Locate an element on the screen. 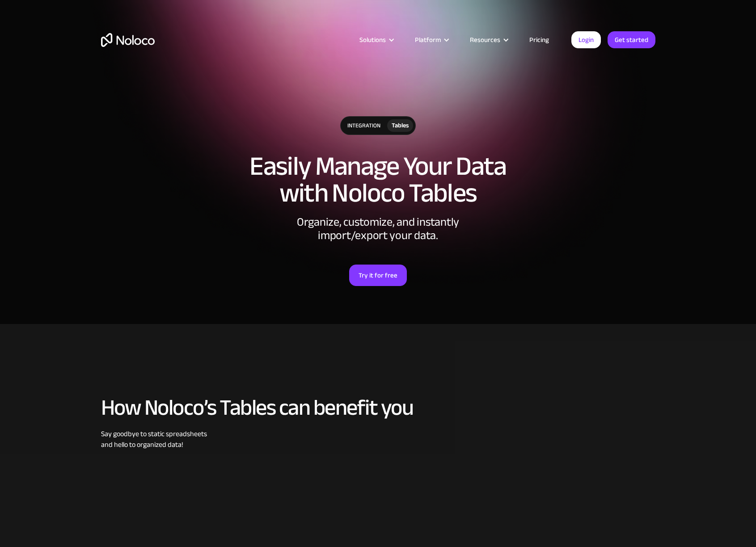 This screenshot has height=547, width=756. div: Tables is located at coordinates (400, 125).